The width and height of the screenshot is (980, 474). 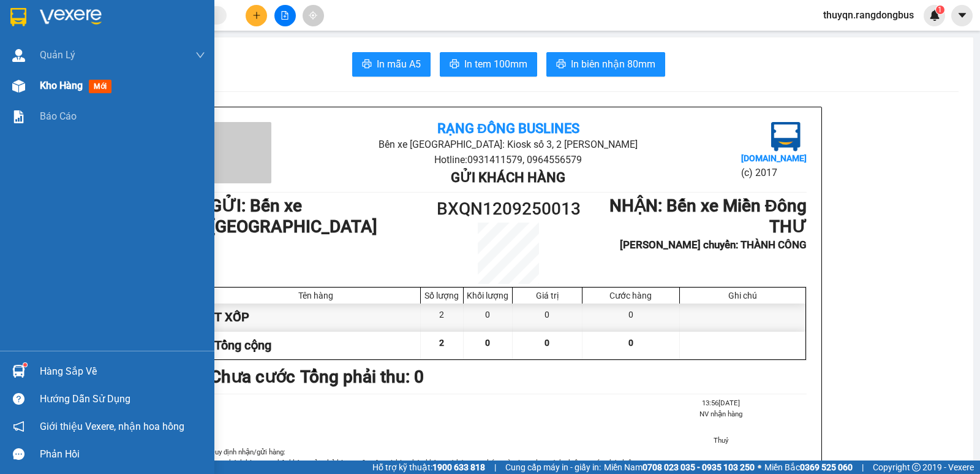 I want to click on div: 2, so click(x=442, y=317).